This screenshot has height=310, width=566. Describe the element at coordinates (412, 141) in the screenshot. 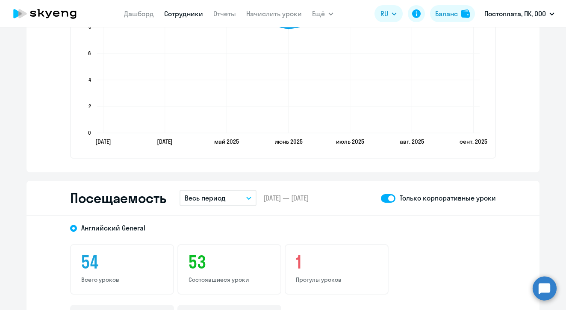

I see `text: авг. 2025` at that location.